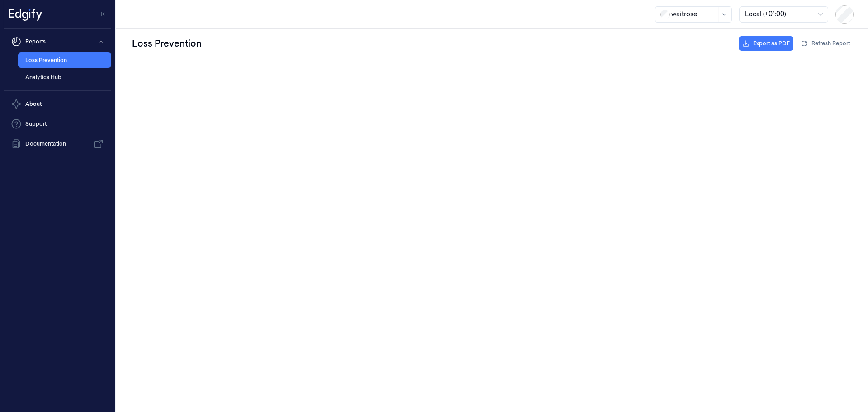 The height and width of the screenshot is (412, 868). Describe the element at coordinates (825, 43) in the screenshot. I see `button: Refresh Report` at that location.